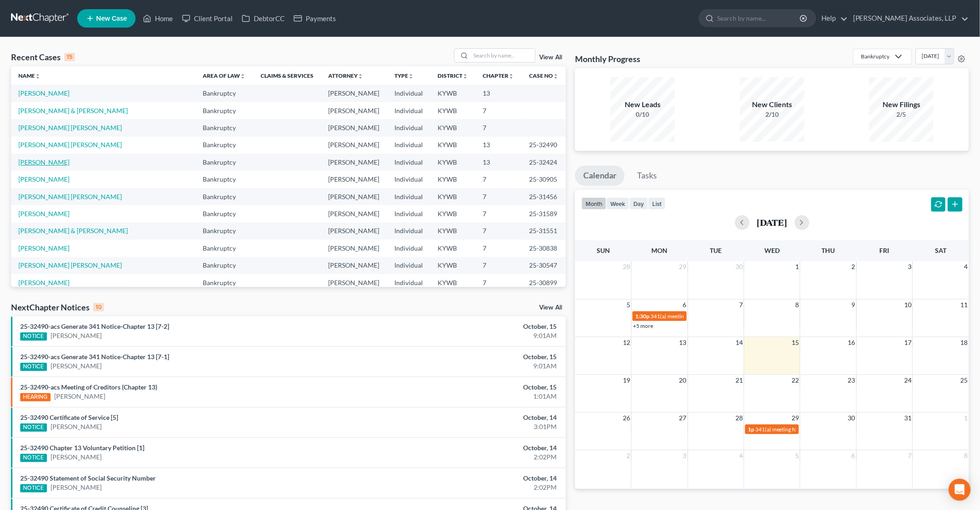 Image resolution: width=980 pixels, height=510 pixels. I want to click on span: 25, so click(965, 380).